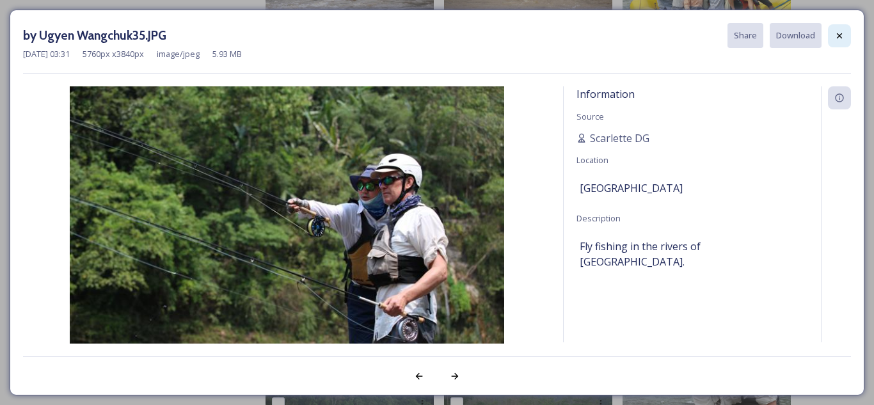 This screenshot has height=405, width=874. What do you see at coordinates (598, 218) in the screenshot?
I see `span: Description` at bounding box center [598, 218].